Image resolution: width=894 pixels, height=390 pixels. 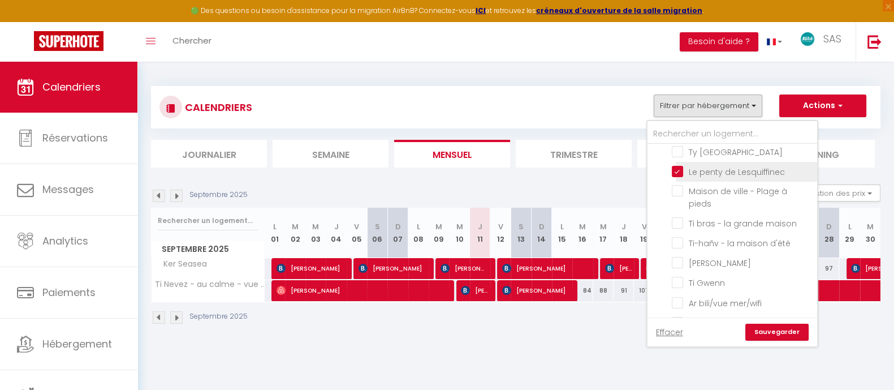 What do you see at coordinates (501, 232) in the screenshot?
I see `th: 12` at bounding box center [501, 232].